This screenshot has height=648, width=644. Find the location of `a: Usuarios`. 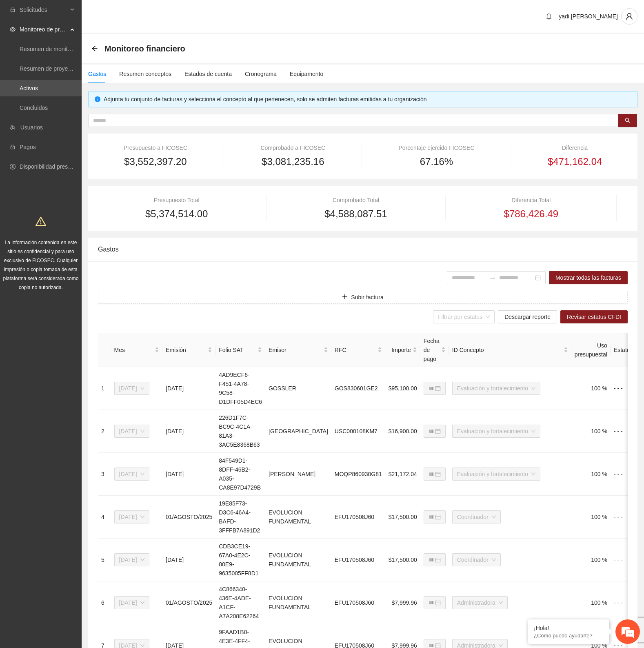

a: Usuarios is located at coordinates (31, 128).